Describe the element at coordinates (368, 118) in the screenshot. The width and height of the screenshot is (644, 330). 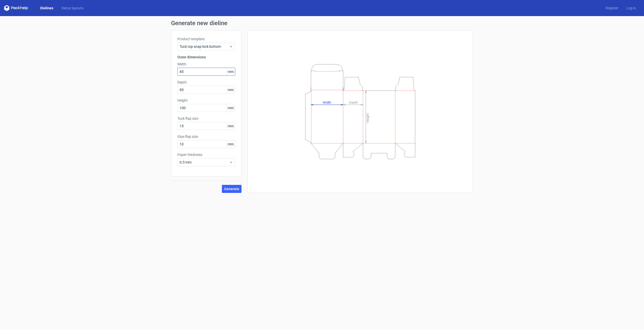
I see `tspan: Height` at that location.